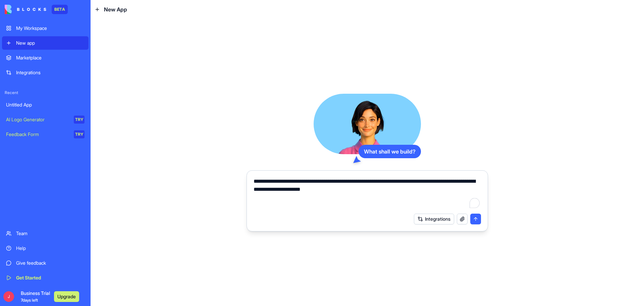 The width and height of the screenshot is (644, 306). Describe the element at coordinates (50, 263) in the screenshot. I see `div: Give feedback` at that location.